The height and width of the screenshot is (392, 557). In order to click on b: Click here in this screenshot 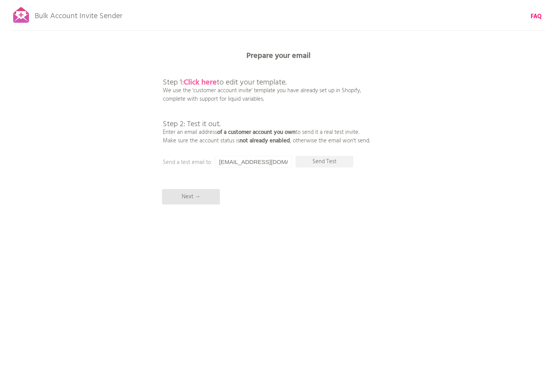, I will do `click(200, 83)`.